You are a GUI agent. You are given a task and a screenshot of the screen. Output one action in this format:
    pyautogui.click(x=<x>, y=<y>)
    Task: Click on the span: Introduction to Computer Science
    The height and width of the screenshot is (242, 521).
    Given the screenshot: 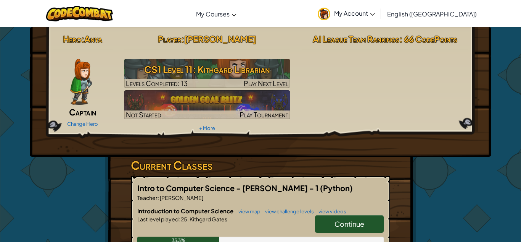 What is the action you would take?
    pyautogui.click(x=186, y=210)
    